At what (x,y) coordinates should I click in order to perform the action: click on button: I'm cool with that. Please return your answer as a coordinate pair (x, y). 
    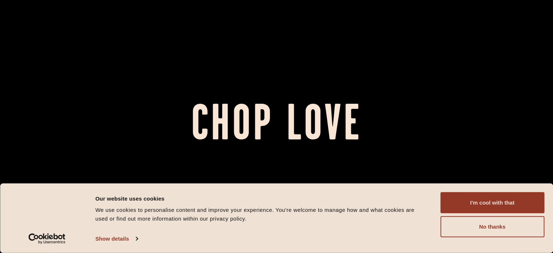
    Looking at the image, I should click on (492, 203).